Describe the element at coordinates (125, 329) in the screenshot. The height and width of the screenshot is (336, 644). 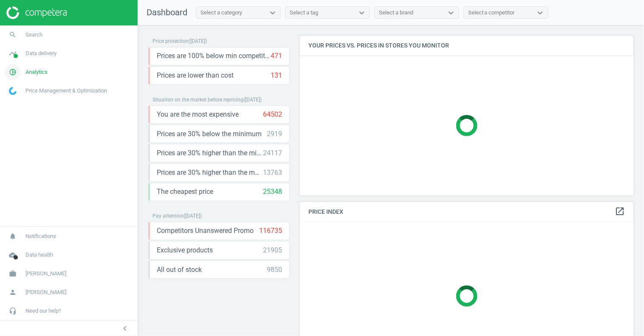
I see `button: chevron_left` at that location.